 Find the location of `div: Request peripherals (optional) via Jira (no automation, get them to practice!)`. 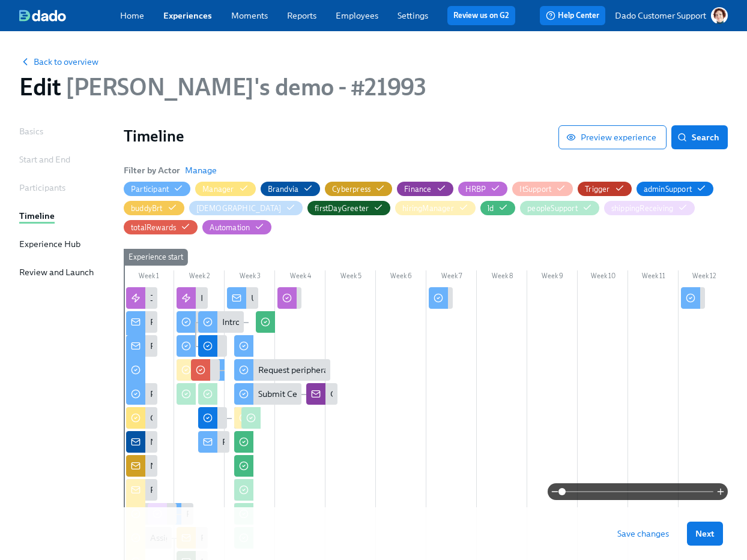

div: Request peripherals (optional) via Jira (no automation, get them to practice!) is located at coordinates (282, 370).